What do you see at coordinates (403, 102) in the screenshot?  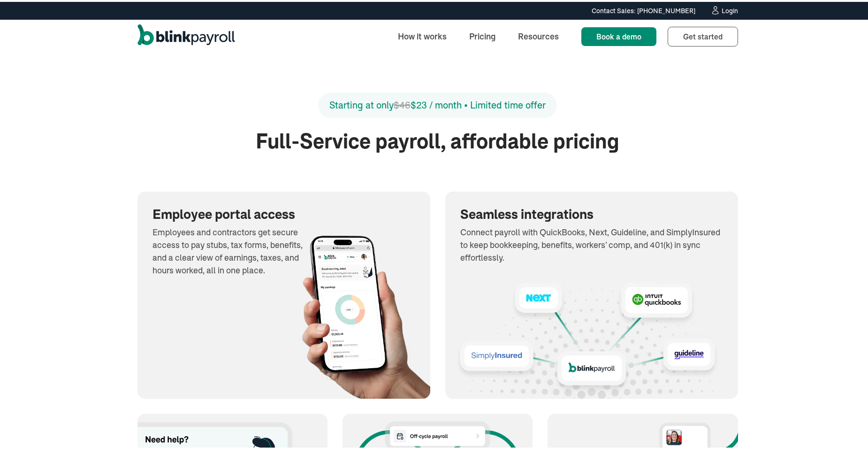 I see `span: $46` at bounding box center [403, 102].